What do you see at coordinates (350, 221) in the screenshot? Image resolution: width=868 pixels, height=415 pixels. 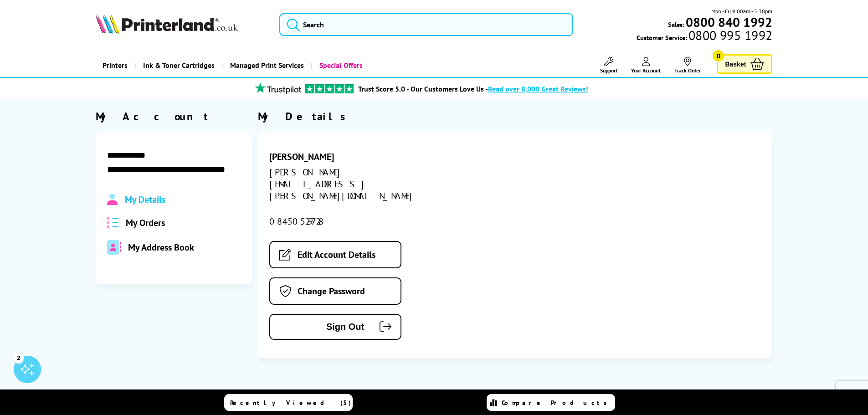 I see `div: 08450529728` at bounding box center [350, 221].